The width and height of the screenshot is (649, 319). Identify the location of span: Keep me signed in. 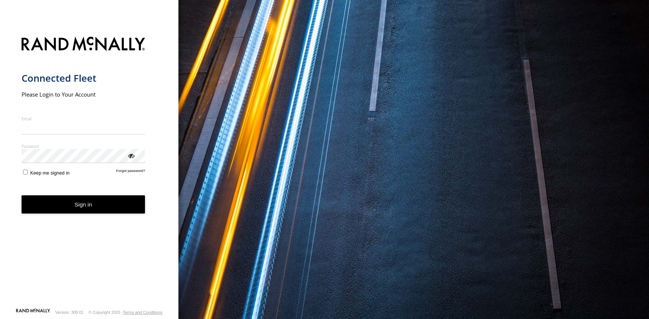
(50, 173).